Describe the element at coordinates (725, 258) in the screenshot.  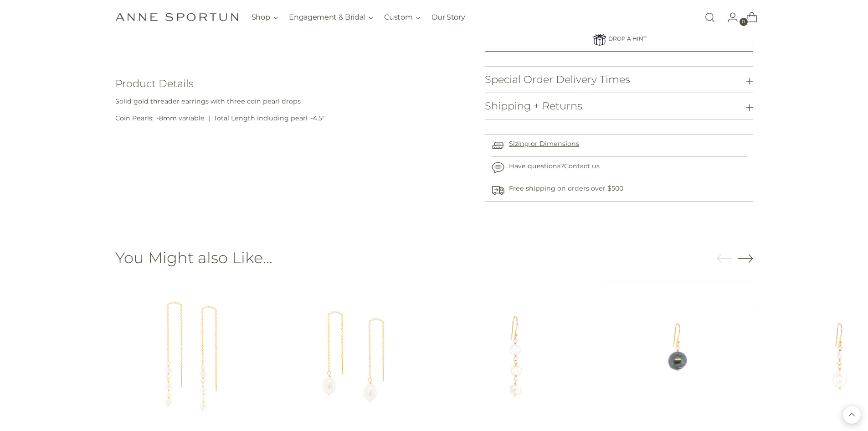
I see `button: Move to previous carousel slide` at that location.